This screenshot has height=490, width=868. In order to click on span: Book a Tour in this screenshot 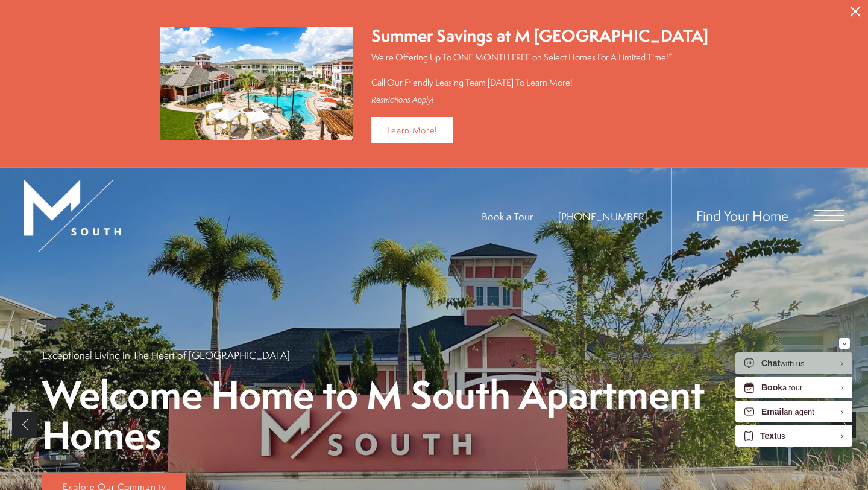, I will do `click(507, 216)`.